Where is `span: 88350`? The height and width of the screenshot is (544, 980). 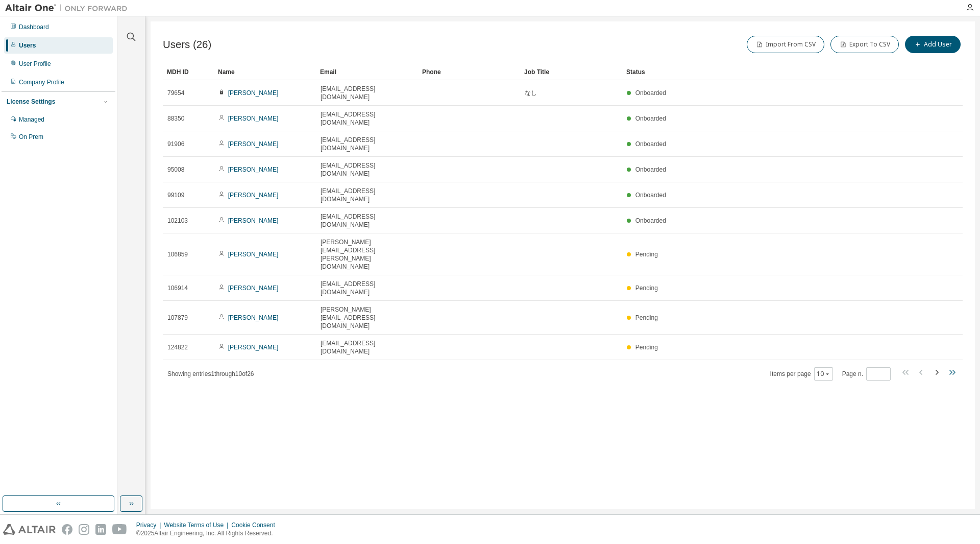 span: 88350 is located at coordinates (176, 119).